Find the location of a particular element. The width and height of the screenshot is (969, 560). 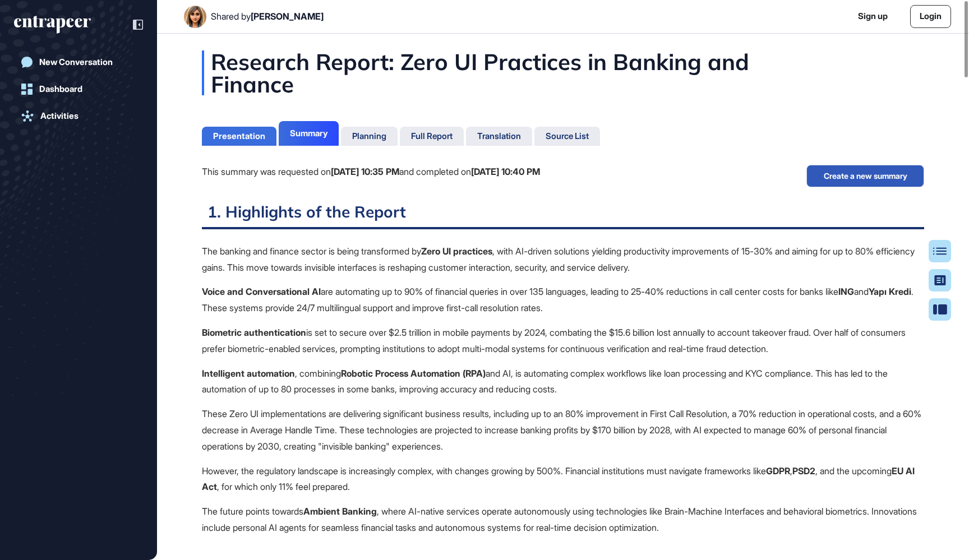

div: Research Report: Zero UI Practices in Banking and Finance is located at coordinates (563, 73).